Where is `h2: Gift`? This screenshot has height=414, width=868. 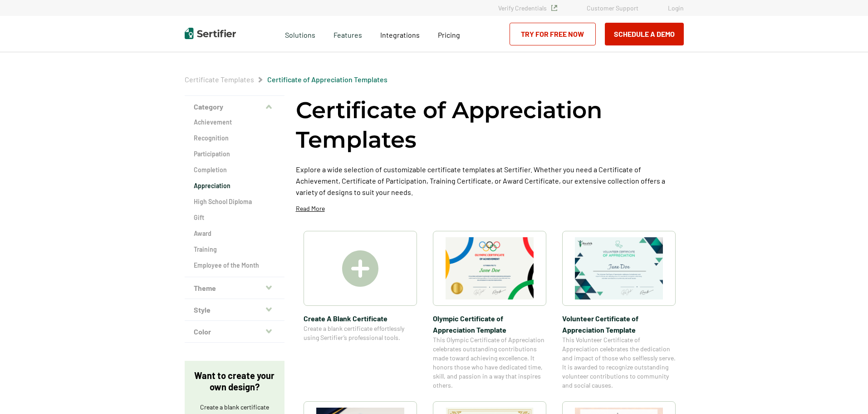
h2: Gift is located at coordinates (235, 217).